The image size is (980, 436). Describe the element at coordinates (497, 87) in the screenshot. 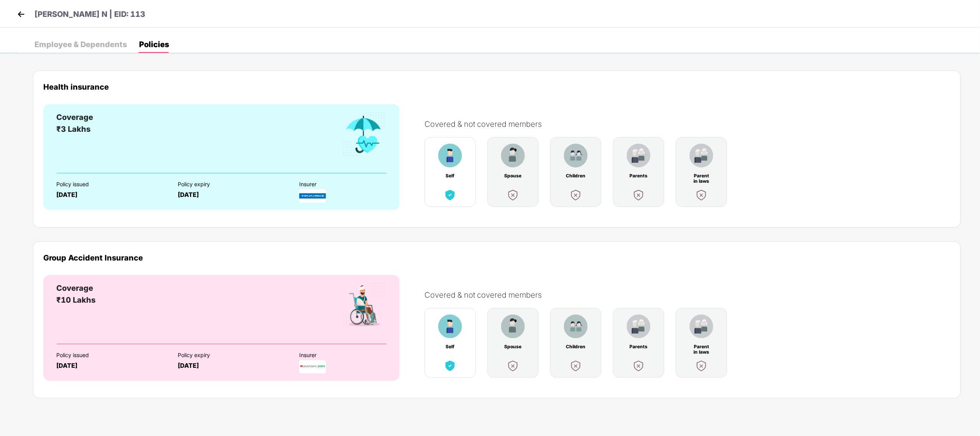

I see `div: Health insurance` at that location.